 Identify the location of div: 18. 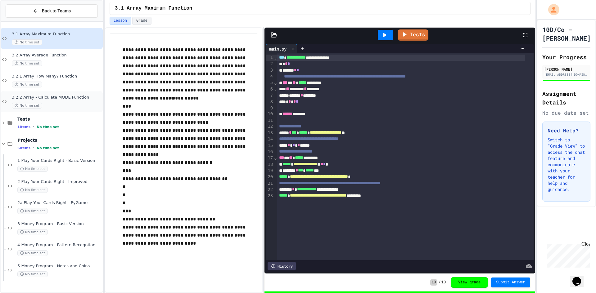
(270, 165).